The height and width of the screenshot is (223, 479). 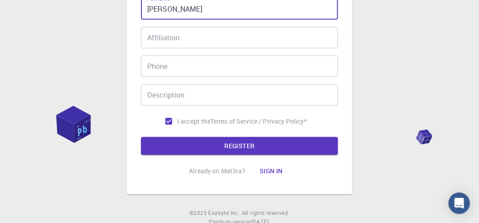 What do you see at coordinates (224, 213) in the screenshot?
I see `a: Exabyte Inc.` at bounding box center [224, 213].